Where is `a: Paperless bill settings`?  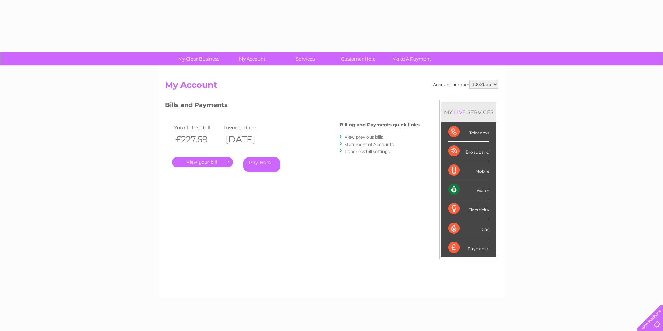 a: Paperless bill settings is located at coordinates (367, 151).